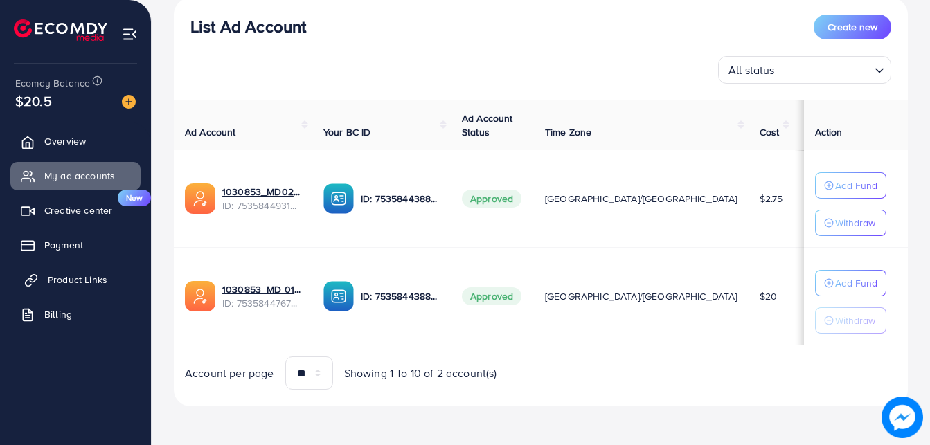 The height and width of the screenshot is (445, 930). Describe the element at coordinates (76, 245) in the screenshot. I see `a: Payment` at that location.